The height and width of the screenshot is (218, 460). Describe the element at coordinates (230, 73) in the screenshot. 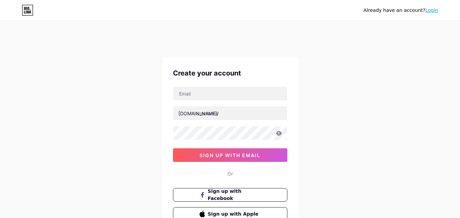

I see `div: Create your account` at that location.